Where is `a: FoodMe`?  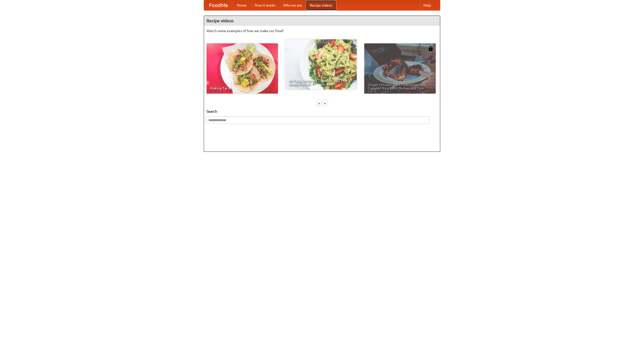 a: FoodMe is located at coordinates (218, 5).